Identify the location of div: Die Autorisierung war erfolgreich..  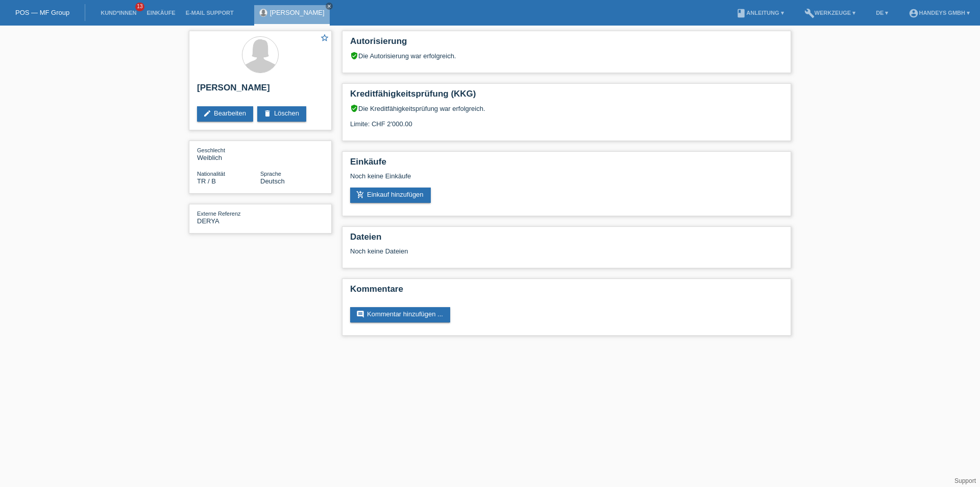
(566, 55).